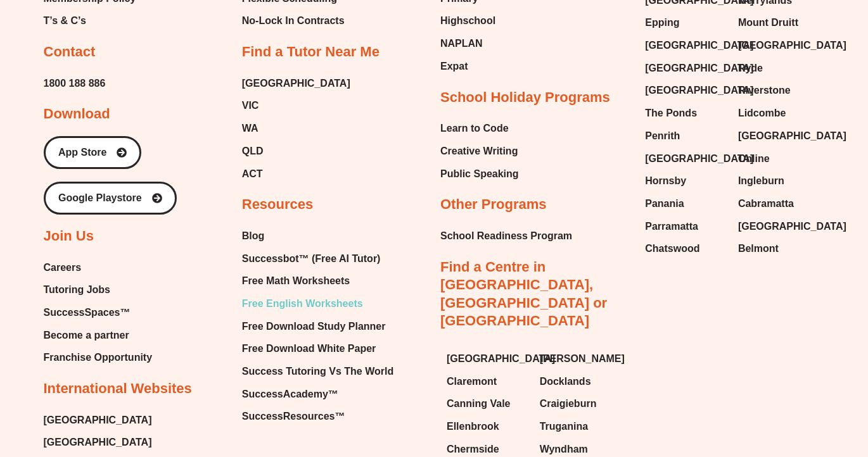  I want to click on span: Careers, so click(62, 268).